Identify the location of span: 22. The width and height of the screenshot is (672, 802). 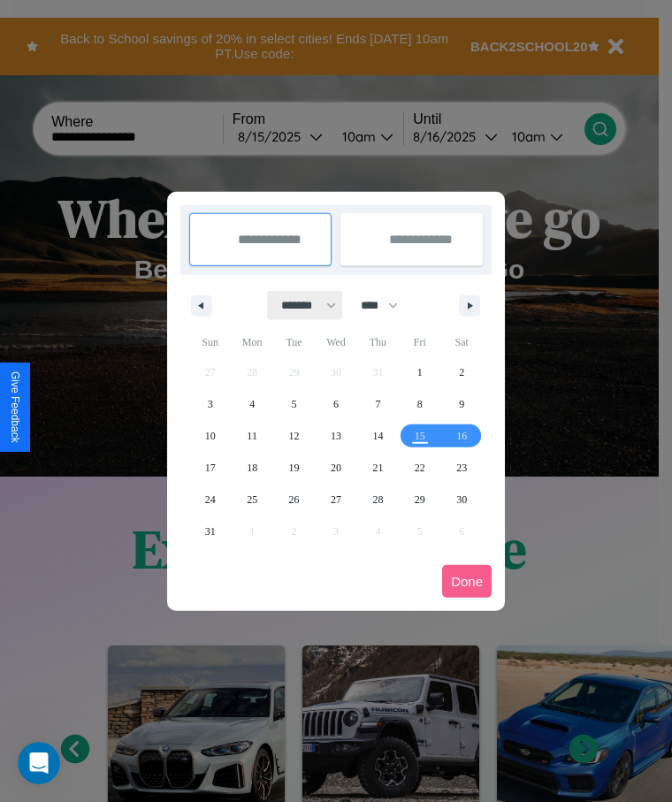
(420, 467).